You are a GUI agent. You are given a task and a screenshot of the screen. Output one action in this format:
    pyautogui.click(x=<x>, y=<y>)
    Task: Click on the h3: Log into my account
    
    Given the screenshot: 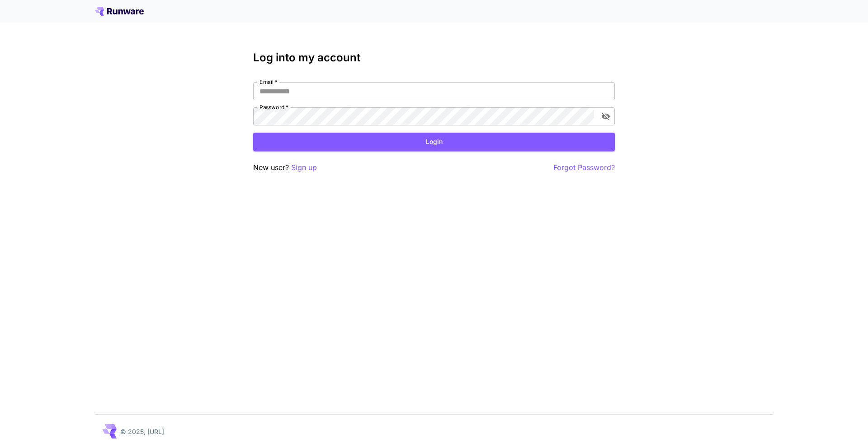 What is the action you would take?
    pyautogui.click(x=434, y=58)
    